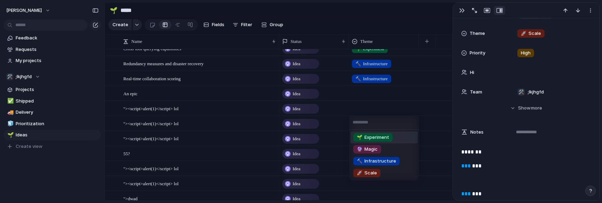 This screenshot has width=602, height=203. Describe the element at coordinates (367, 173) in the screenshot. I see `span: Scale` at that location.